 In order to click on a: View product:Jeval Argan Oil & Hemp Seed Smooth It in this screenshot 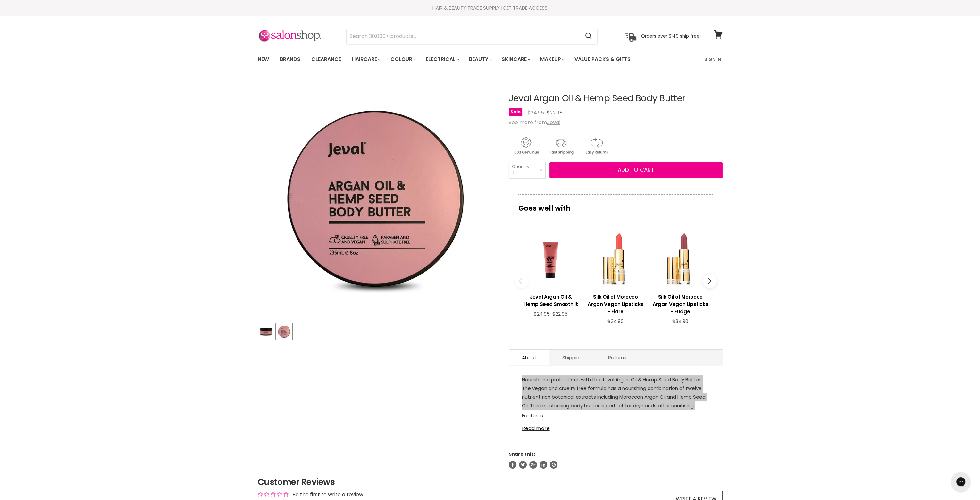, I will do `click(551, 299)`.